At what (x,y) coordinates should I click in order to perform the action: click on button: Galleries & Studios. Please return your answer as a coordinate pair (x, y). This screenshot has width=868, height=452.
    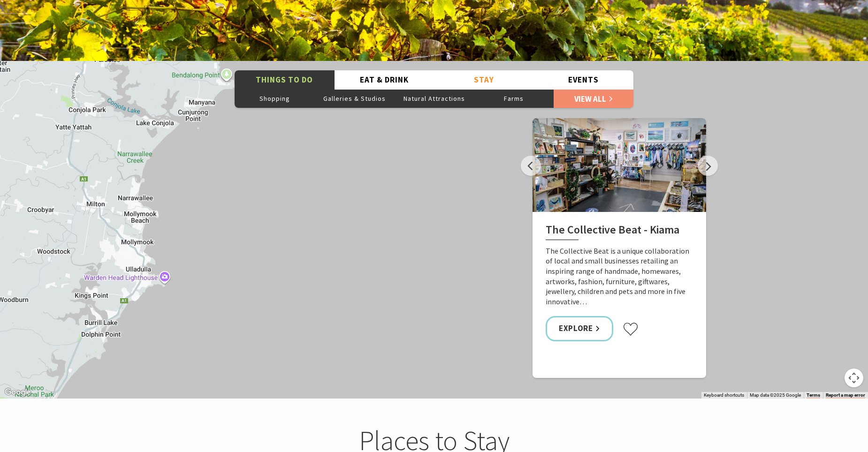
    Looking at the image, I should click on (354, 98).